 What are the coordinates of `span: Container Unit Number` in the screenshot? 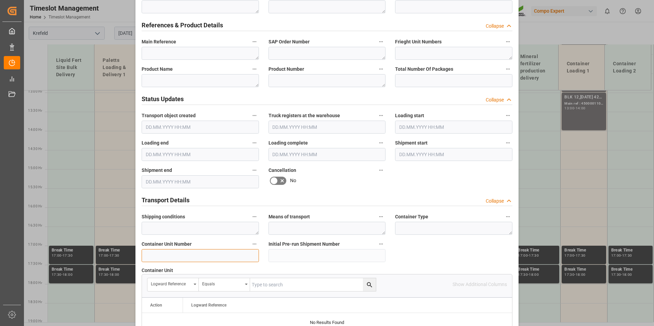 It's located at (167, 244).